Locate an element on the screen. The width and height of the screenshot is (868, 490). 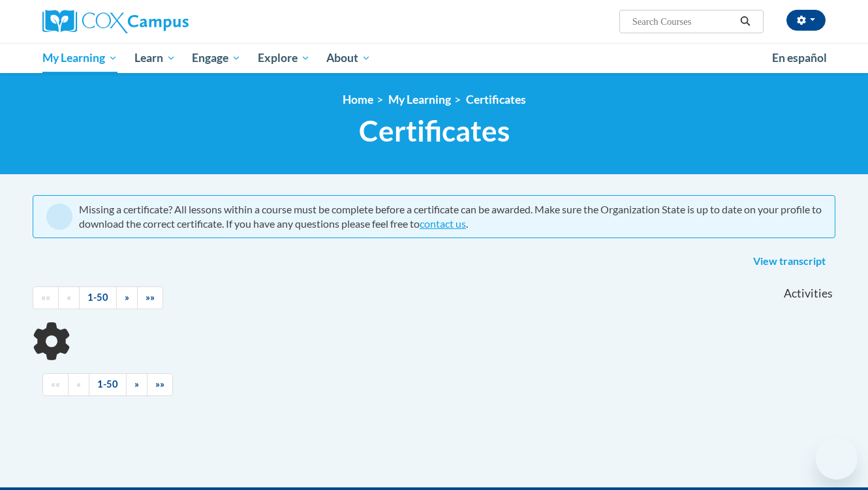
span: My Learning is located at coordinates (80, 58).